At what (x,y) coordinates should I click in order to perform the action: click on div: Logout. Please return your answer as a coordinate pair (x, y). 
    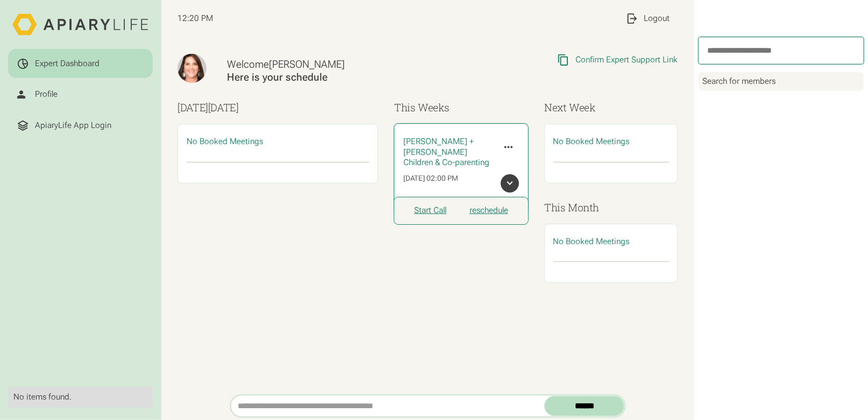
    Looking at the image, I should click on (657, 18).